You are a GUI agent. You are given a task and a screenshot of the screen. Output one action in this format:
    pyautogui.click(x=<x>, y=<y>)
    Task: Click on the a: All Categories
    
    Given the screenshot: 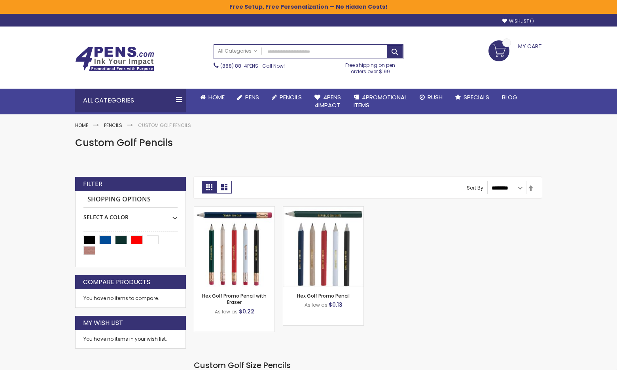 What is the action you would take?
    pyautogui.click(x=238, y=51)
    